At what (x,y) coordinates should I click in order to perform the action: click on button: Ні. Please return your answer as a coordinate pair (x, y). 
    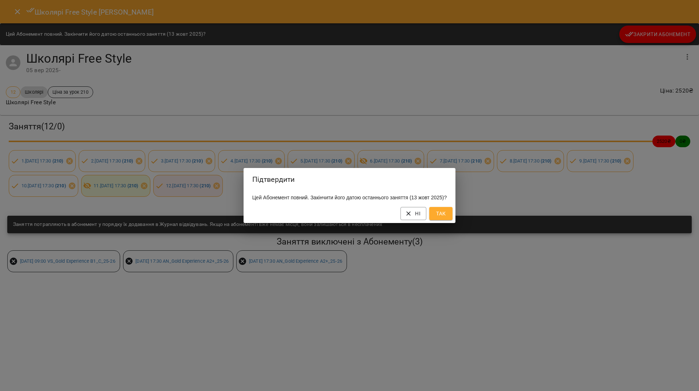
    Looking at the image, I should click on (413, 213).